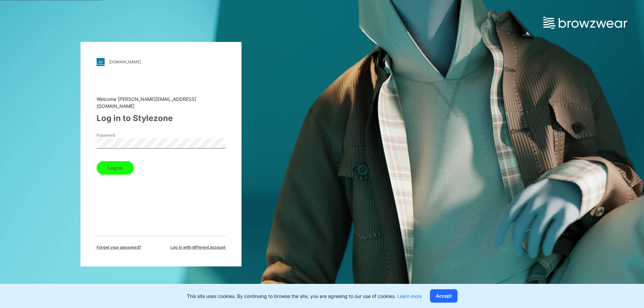 The height and width of the screenshot is (308, 644). What do you see at coordinates (161, 118) in the screenshot?
I see `div: Log in to Stylezone` at bounding box center [161, 118].